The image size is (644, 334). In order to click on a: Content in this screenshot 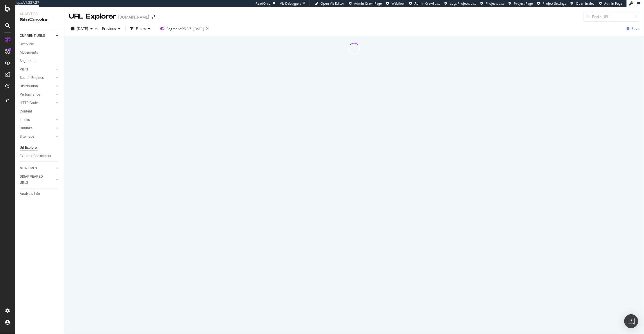, I will do `click(40, 111)`.